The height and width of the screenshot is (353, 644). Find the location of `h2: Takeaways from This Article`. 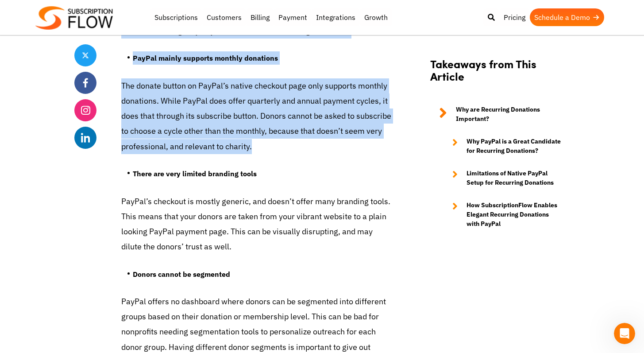

h2: Takeaways from This Article is located at coordinates (496, 74).